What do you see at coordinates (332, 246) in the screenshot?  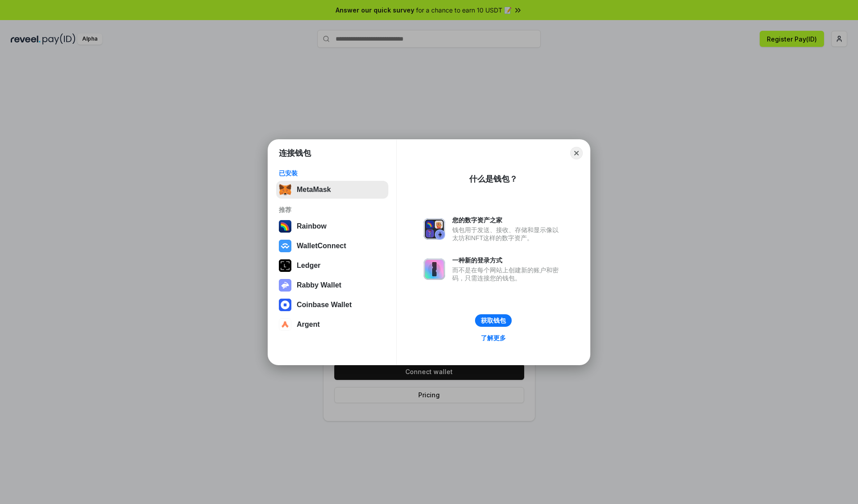 I see `button: WalletConnect` at bounding box center [332, 246].